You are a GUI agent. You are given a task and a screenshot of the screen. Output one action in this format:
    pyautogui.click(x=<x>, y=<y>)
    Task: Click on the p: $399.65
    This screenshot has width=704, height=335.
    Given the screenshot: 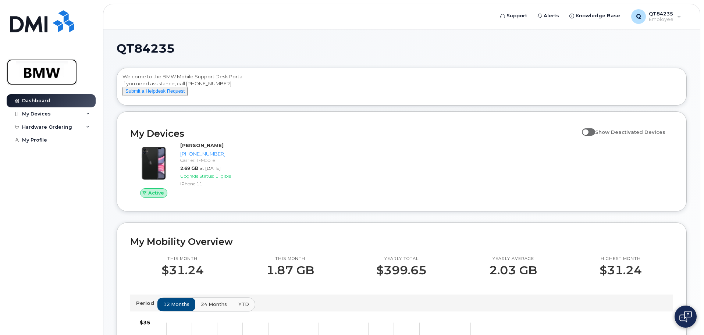 What is the action you would take?
    pyautogui.click(x=401, y=270)
    